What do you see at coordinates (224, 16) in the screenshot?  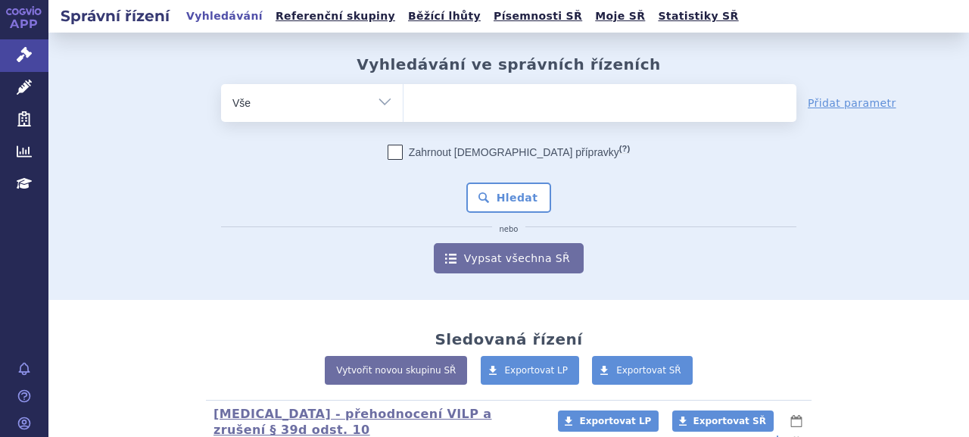 I see `a: Vyhledávání` at bounding box center [224, 16].